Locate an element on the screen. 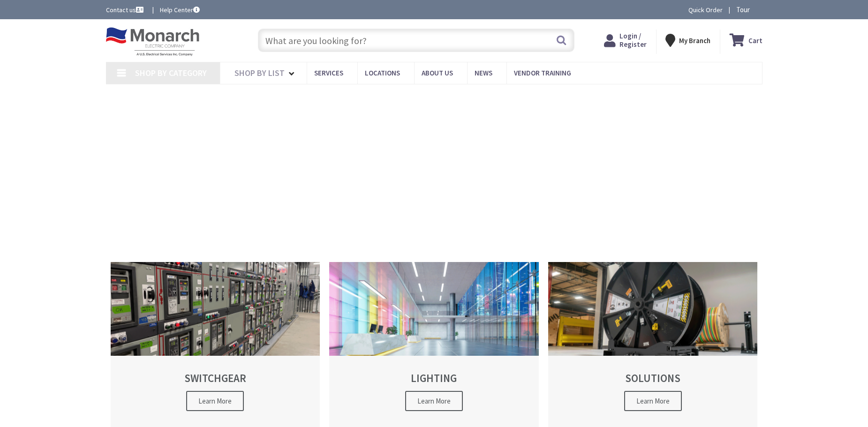 This screenshot has height=427, width=868. strong: Cart is located at coordinates (755, 40).